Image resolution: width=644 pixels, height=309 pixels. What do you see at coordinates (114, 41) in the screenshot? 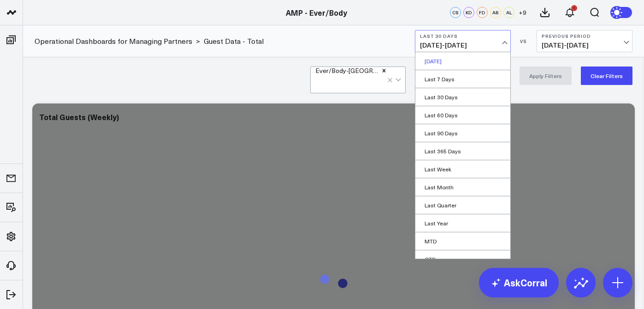
I see `a: Operational Dashboards for Managing Partners` at bounding box center [114, 41].